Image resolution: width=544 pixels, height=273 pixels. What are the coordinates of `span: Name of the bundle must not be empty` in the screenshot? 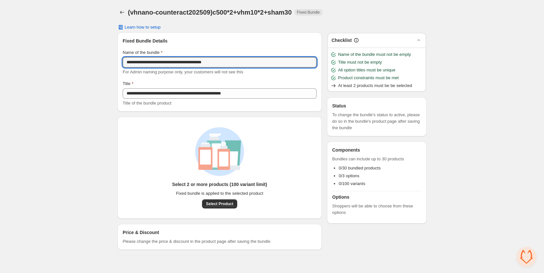 It's located at (374, 55).